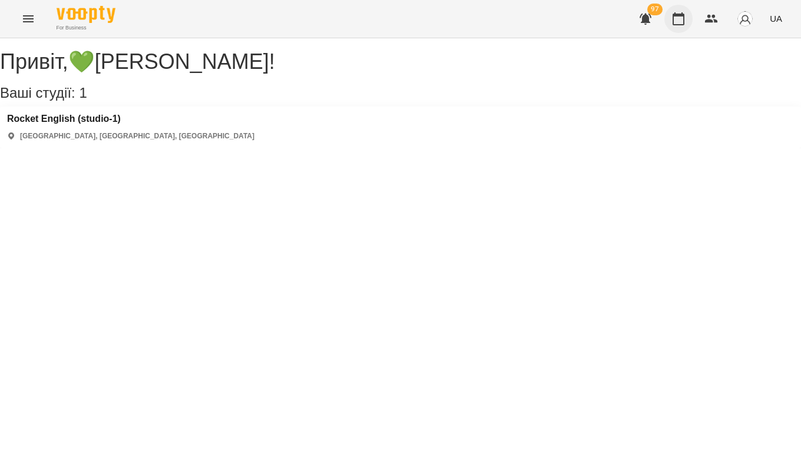 The height and width of the screenshot is (468, 801). I want to click on span: 97, so click(655, 9).